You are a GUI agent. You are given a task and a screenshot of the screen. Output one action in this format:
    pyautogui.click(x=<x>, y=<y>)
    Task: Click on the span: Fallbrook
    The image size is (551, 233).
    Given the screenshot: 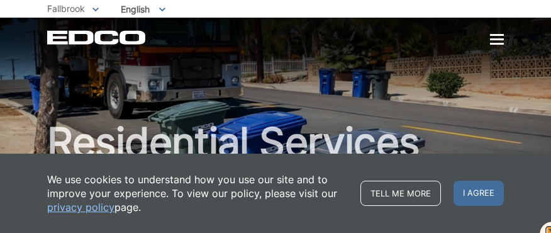 What is the action you would take?
    pyautogui.click(x=66, y=8)
    